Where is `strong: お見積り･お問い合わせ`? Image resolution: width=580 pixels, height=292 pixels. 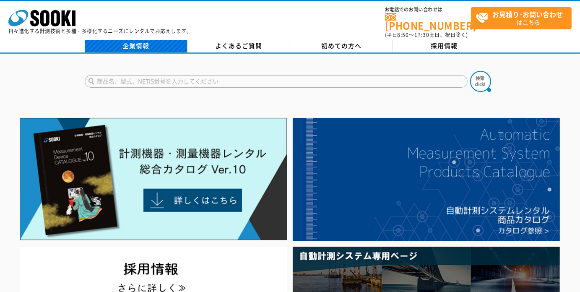
strong: お見積り･お問い合わせ is located at coordinates (528, 14).